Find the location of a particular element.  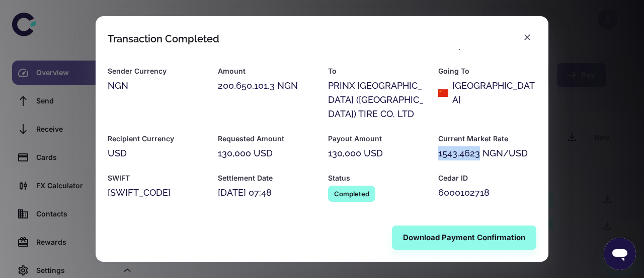

span: Completed is located at coordinates (352, 193).